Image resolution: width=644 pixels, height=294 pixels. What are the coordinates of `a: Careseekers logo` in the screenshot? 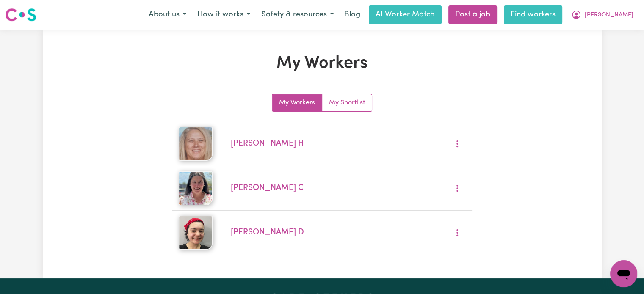 It's located at (21, 15).